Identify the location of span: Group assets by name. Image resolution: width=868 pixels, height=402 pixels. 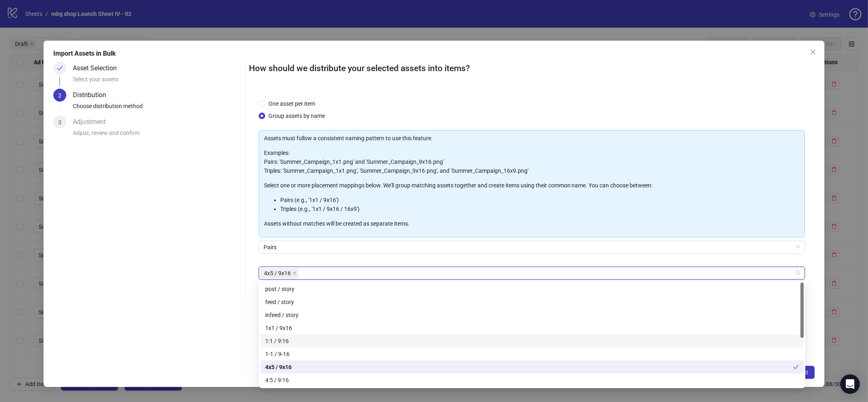
(297, 116).